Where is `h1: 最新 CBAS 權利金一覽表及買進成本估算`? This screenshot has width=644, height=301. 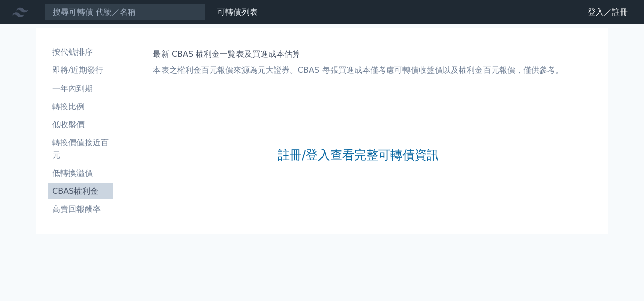 h1: 最新 CBAS 權利金一覽表及買進成本估算 is located at coordinates (358, 55).